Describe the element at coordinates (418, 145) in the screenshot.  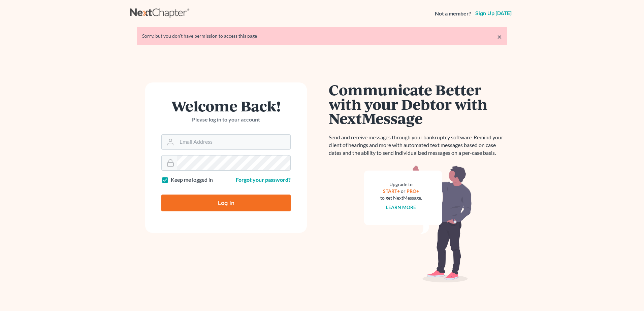
I see `p: Send and receive messages through your bankruptcy software. Remind your client of hearings and mo...` at that location.